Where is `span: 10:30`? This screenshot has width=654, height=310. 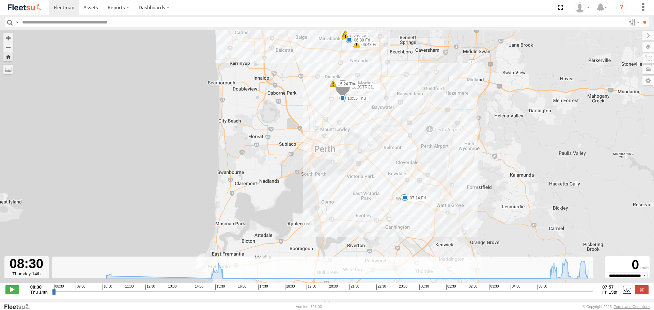 span: 10:30 is located at coordinates (107, 287).